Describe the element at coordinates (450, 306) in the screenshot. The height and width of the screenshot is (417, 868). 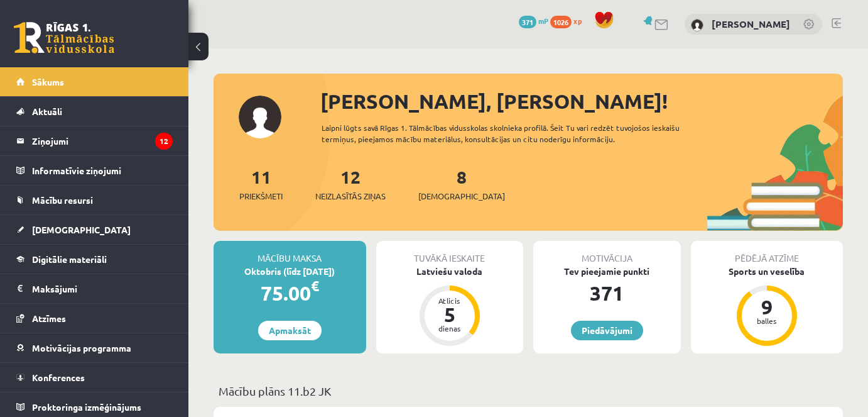
I see `a: Latviešu valoda Atlicis 5 dienas` at that location.